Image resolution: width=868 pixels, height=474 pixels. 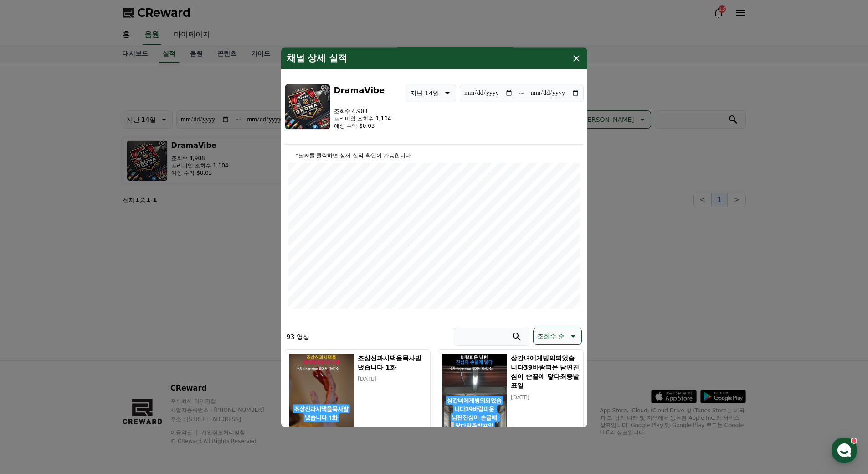 What do you see at coordinates (322, 413) in the screenshot?
I see `img: 조상신과시댁을묵사발냈습니다 1화` at bounding box center [322, 413].